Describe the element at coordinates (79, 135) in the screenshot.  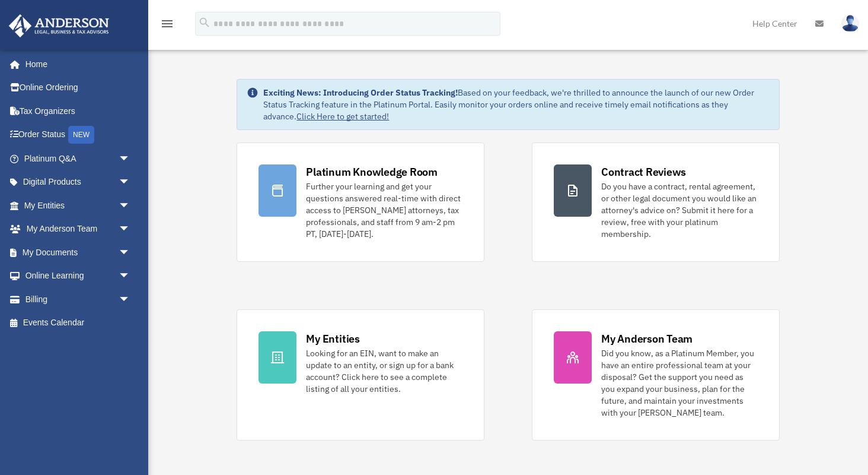
I see `a: Order StatusNEW` at that location.